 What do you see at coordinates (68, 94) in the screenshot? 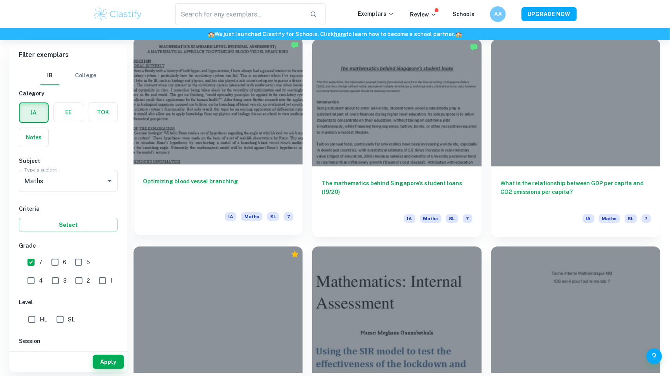
I see `h6: Category` at bounding box center [68, 94].